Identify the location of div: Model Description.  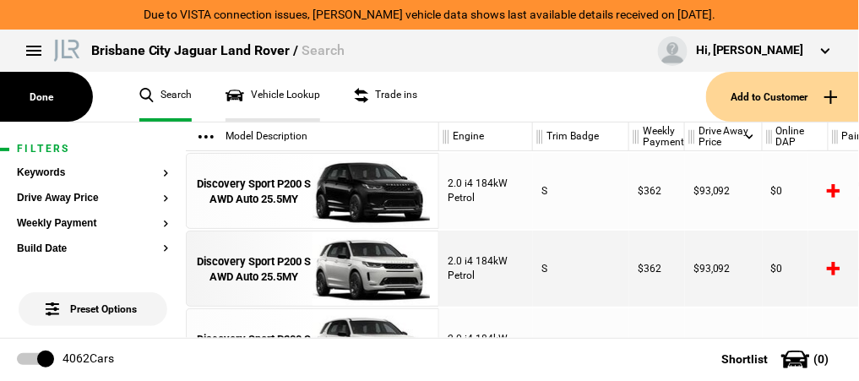
(312, 137).